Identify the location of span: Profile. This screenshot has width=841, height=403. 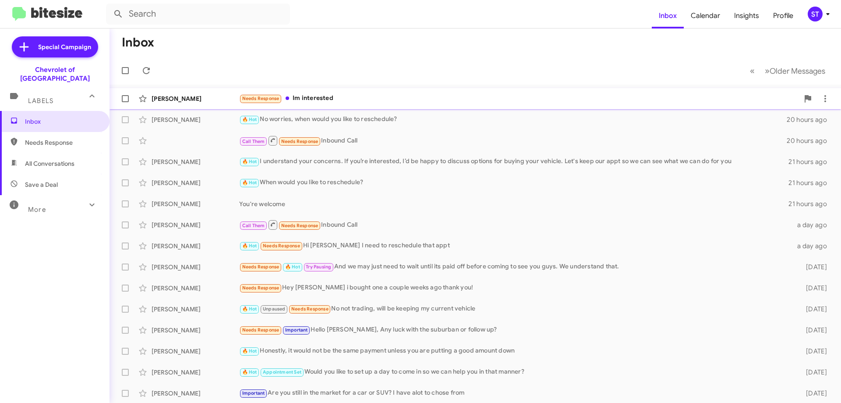
(783, 16).